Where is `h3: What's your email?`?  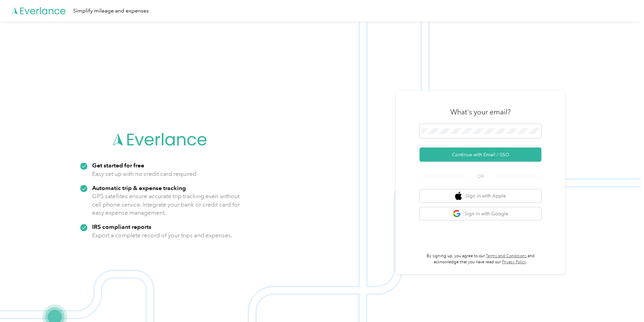
h3: What's your email? is located at coordinates (480, 112).